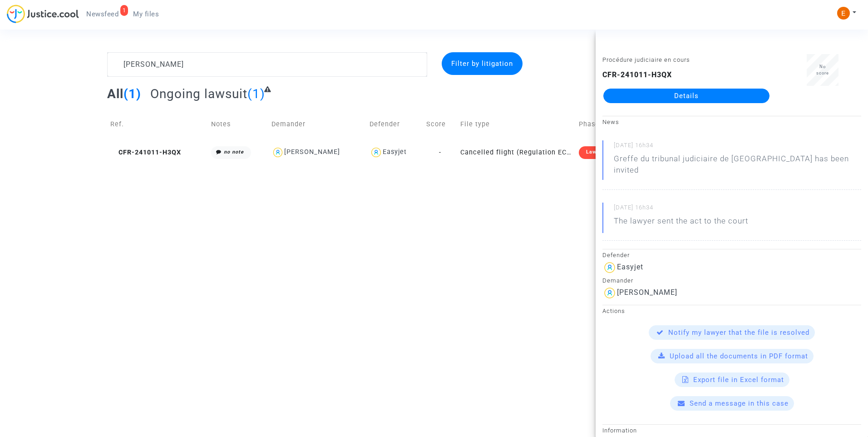 This screenshot has width=868, height=437. I want to click on span: Filter by litigation, so click(482, 64).